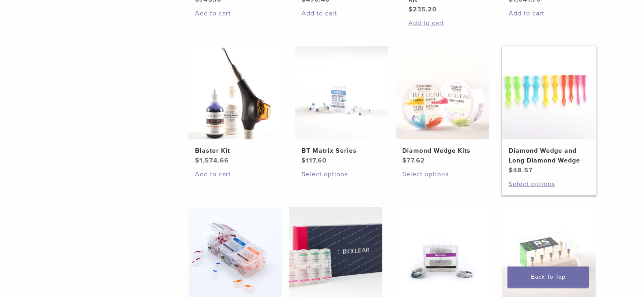  Describe the element at coordinates (549, 110) in the screenshot. I see `a: Diamond Wedge and Long Diamond WedgeDiamond Wedge and Long Diamond Wedge $48.57` at that location.